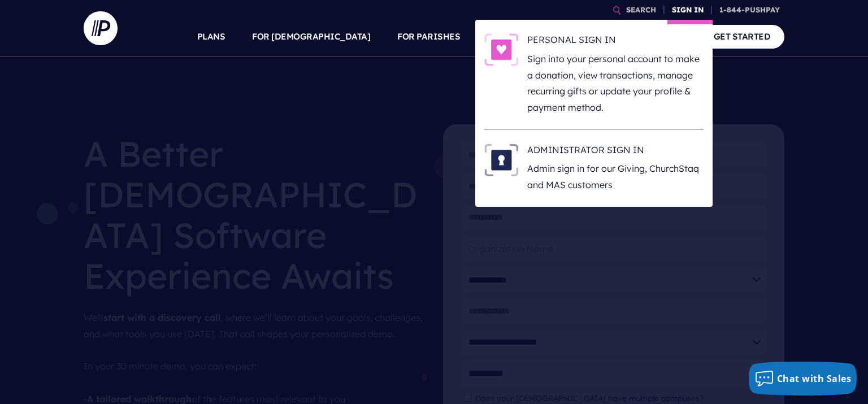 The height and width of the screenshot is (404, 868). What do you see at coordinates (501, 50) in the screenshot?
I see `img: PERSONAL SIGN IN - Illustration` at bounding box center [501, 50].